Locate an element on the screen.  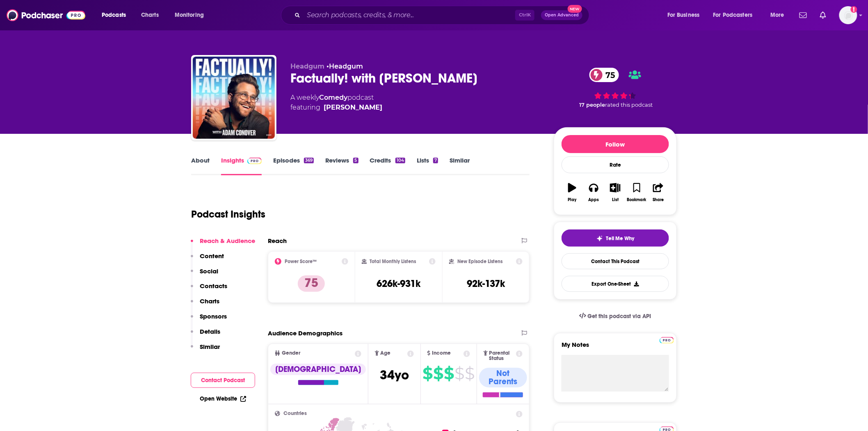
p: 75 is located at coordinates (312, 284).